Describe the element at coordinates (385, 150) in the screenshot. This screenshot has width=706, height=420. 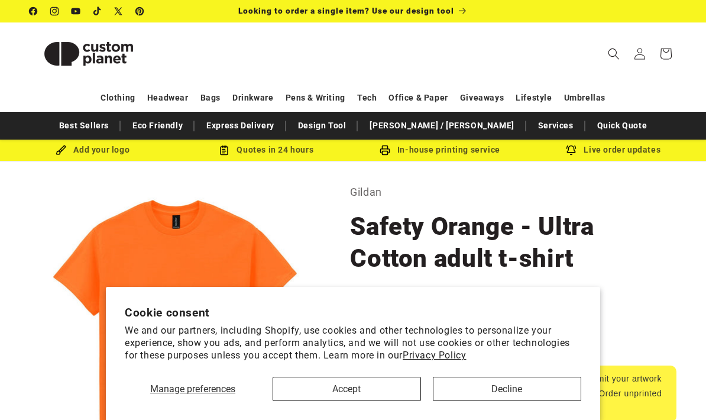
I see `img: In-house printing` at that location.